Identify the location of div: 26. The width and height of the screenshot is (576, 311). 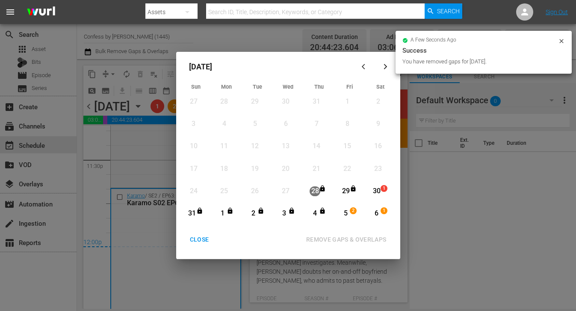
(255, 191).